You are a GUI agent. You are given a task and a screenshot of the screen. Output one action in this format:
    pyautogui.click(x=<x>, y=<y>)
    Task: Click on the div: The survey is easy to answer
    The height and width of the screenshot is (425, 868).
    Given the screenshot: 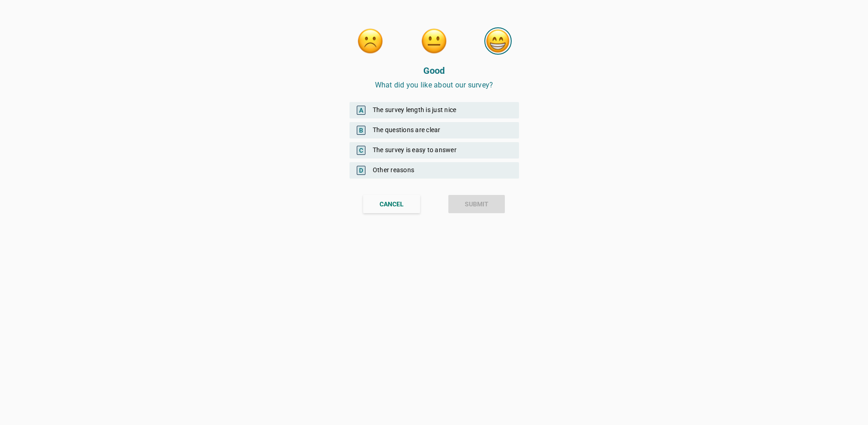 What is the action you would take?
    pyautogui.click(x=434, y=151)
    